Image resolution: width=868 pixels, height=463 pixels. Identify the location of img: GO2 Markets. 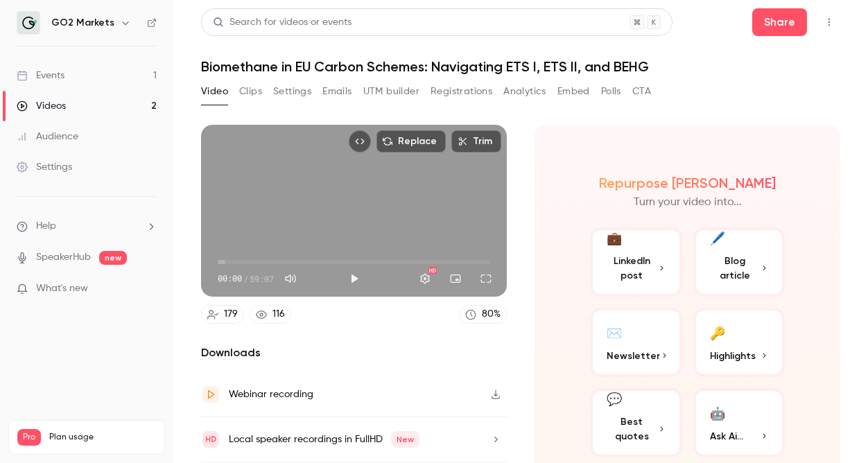
(29, 23).